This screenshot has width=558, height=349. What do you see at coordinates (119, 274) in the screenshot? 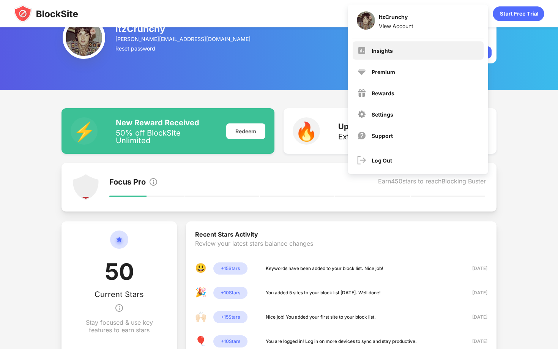
I see `div: 50` at bounding box center [119, 274].